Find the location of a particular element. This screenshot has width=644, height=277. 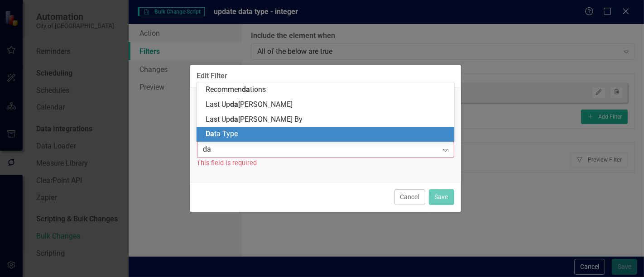

button: Save is located at coordinates (441, 197).